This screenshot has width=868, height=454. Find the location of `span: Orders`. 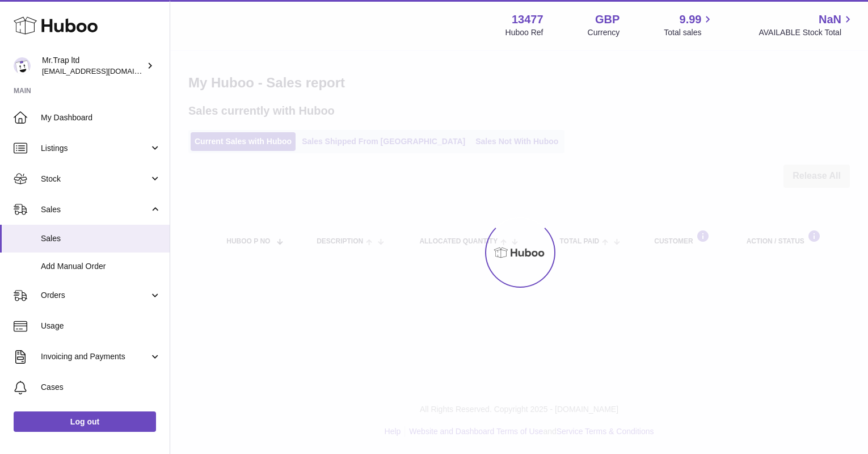

span: Orders is located at coordinates (95, 295).